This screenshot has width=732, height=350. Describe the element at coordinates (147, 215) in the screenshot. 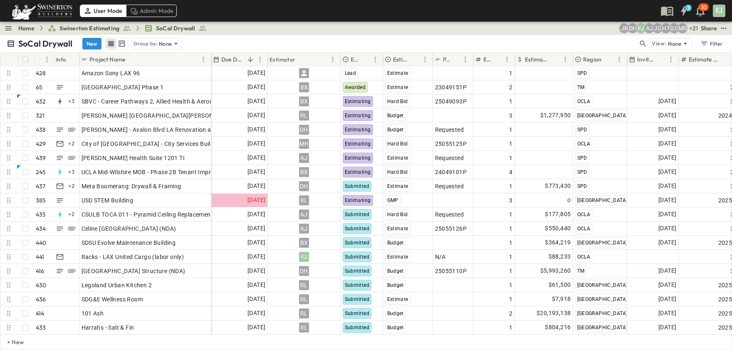

I see `span: CSULB TOCA 011 - Pyramid Ceiling Replacement` at that location.